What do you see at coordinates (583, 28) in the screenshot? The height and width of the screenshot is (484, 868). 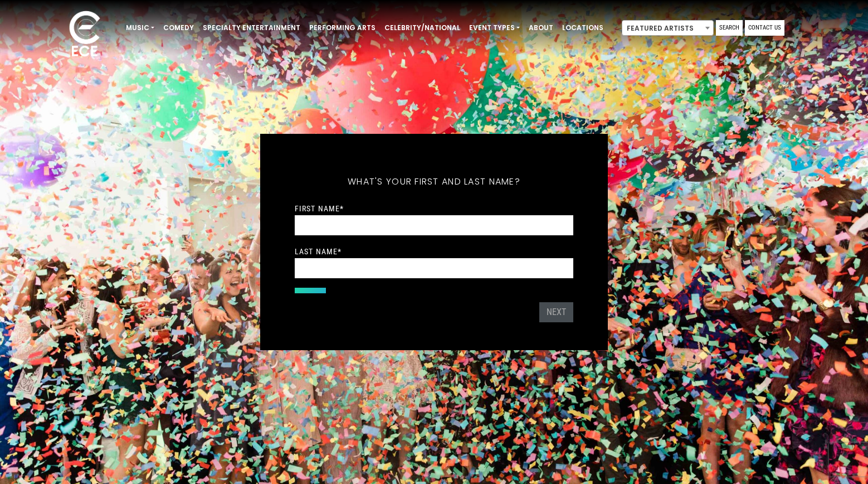 I see `a: Locations` at bounding box center [583, 28].